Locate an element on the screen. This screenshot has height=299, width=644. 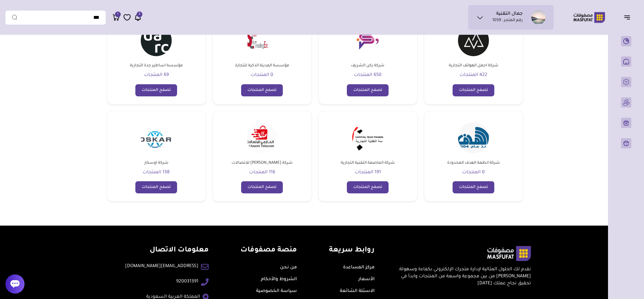
a: مؤسسة المدينة الذكية للتجارة مؤسسة المدينة الذكية للتجارة 0 المنتجات is located at coordinates (263, 50).